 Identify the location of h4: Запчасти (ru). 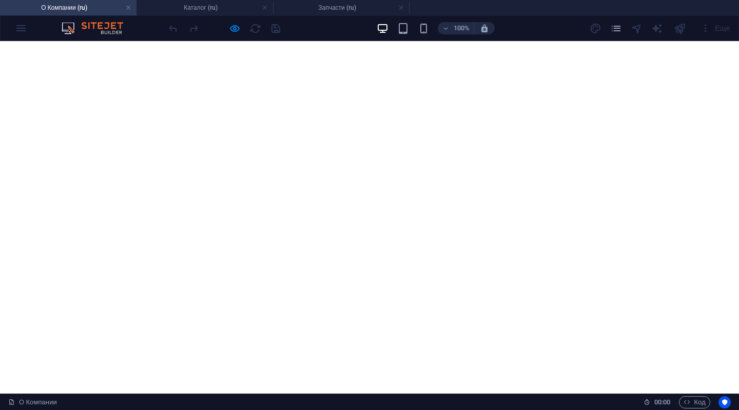
(341, 8).